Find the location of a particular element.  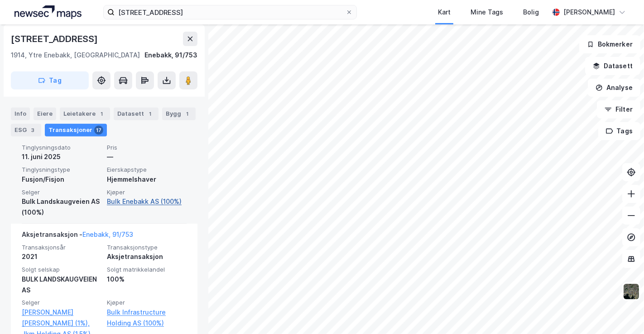

div: 100% is located at coordinates (147, 280).